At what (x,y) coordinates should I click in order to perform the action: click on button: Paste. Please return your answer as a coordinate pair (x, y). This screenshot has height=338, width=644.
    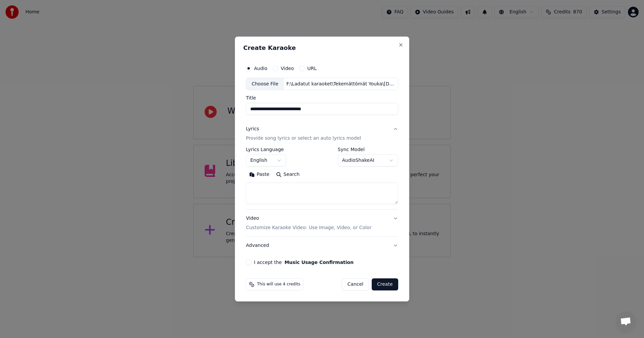
    Looking at the image, I should click on (259, 175).